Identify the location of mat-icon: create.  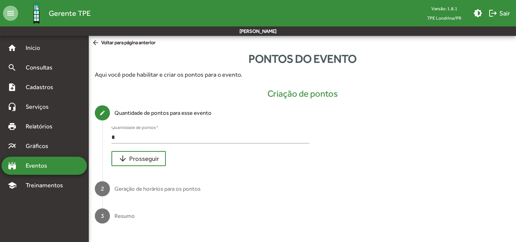
(102, 113).